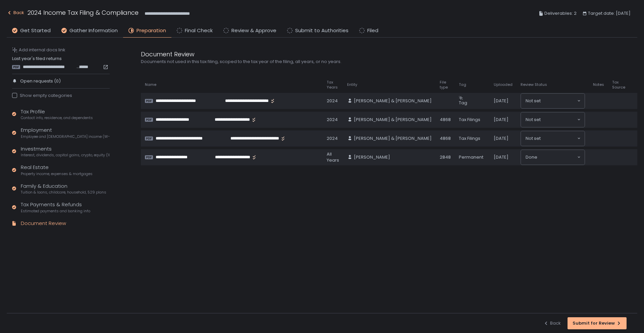 Image resolution: width=644 pixels, height=333 pixels. I want to click on div: Employment, so click(65, 133).